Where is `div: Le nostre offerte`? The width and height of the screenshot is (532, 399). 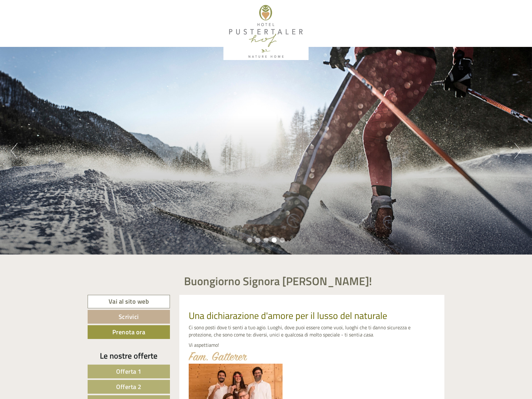
div: Le nostre offerte is located at coordinates (128, 356).